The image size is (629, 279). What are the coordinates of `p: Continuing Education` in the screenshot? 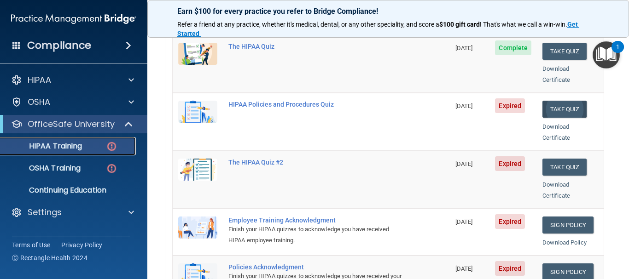 It's located at (69, 191).